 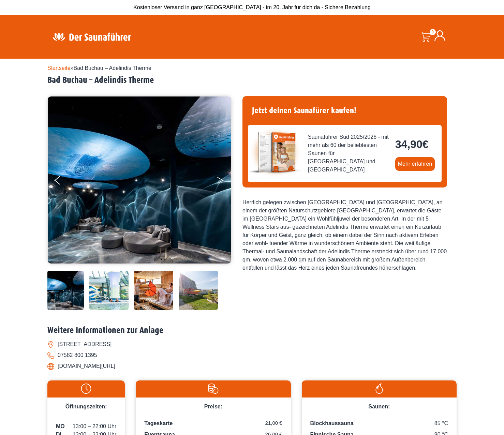 I want to click on span: Öffnungszeiten:, so click(x=86, y=407).